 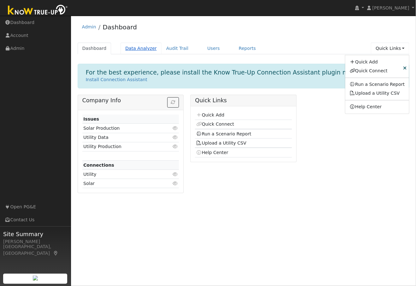 I want to click on a: Admin, so click(x=89, y=27).